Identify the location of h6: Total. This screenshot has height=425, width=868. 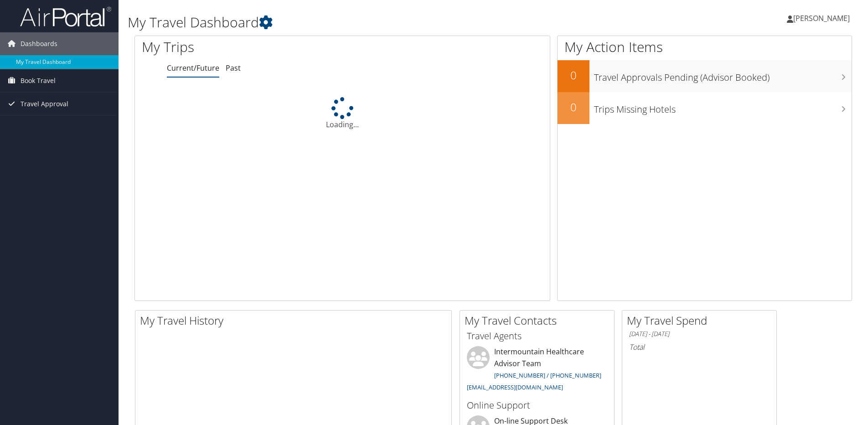
(699, 347).